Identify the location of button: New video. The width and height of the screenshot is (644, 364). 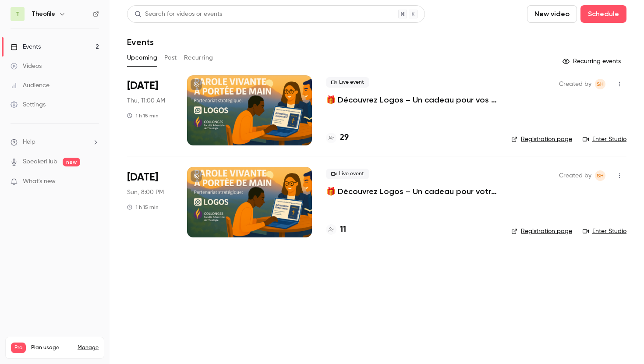
(552, 14).